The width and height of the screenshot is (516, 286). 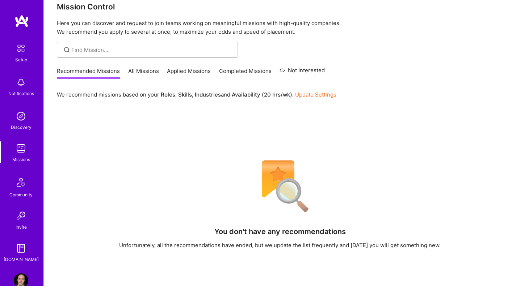 I want to click on i: icon SearchGrey, so click(x=67, y=50).